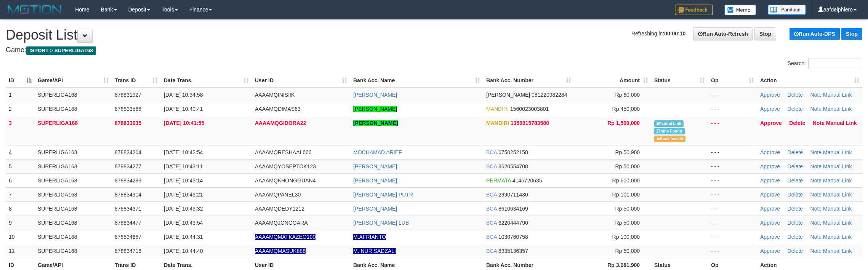  Describe the element at coordinates (377, 152) in the screenshot. I see `a: MOCHAMAD ARIEF` at that location.